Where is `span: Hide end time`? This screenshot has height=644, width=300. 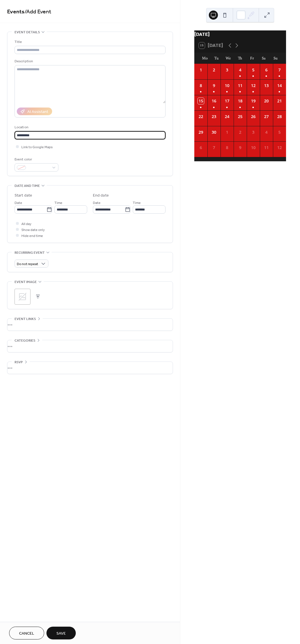 span: Hide end time is located at coordinates (32, 236).